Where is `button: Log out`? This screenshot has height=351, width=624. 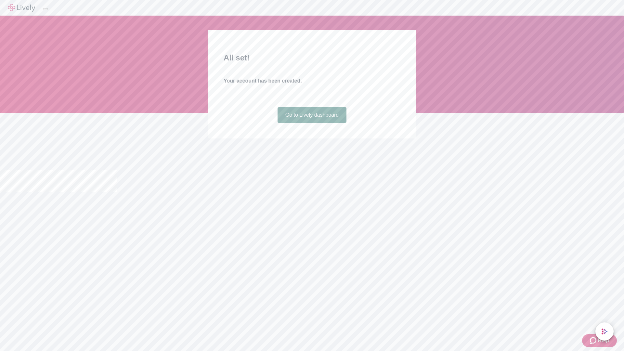
button: Log out is located at coordinates (46, 9).